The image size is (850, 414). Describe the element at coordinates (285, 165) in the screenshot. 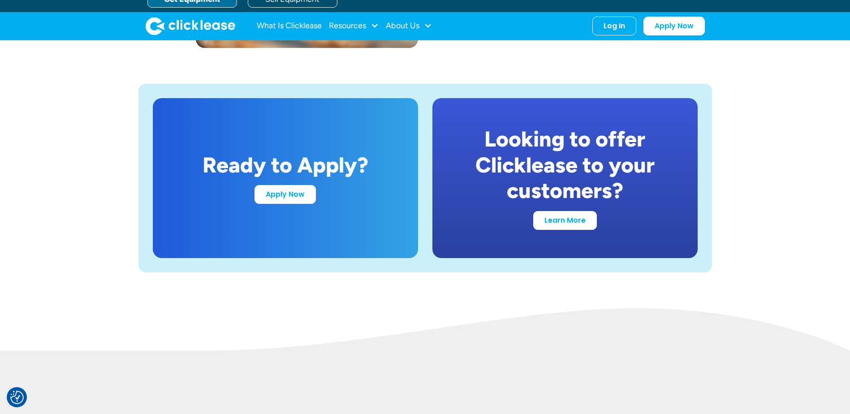

I see `div: Ready to Apply?` at that location.